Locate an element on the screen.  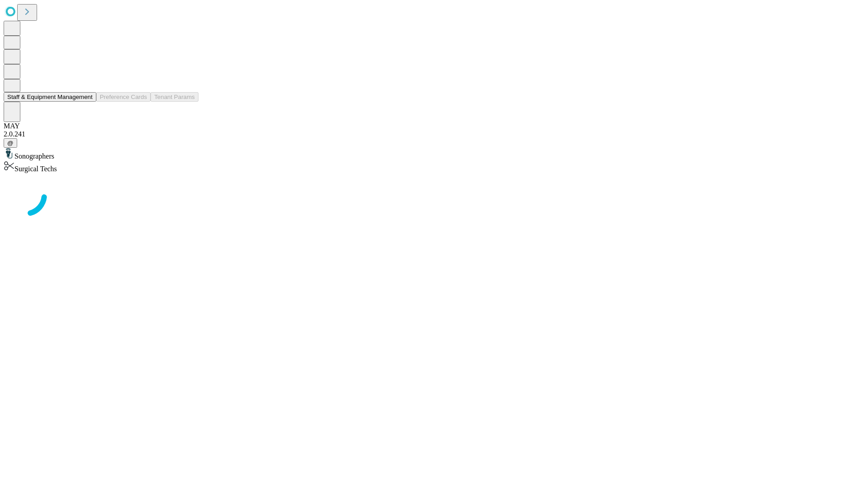
button: Preference Cards is located at coordinates (123, 97).